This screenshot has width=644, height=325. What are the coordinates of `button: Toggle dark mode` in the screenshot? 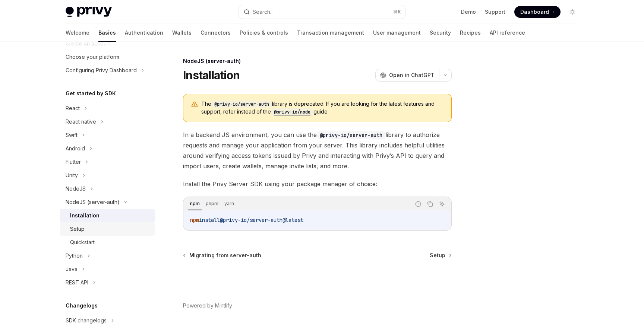 It's located at (572, 12).